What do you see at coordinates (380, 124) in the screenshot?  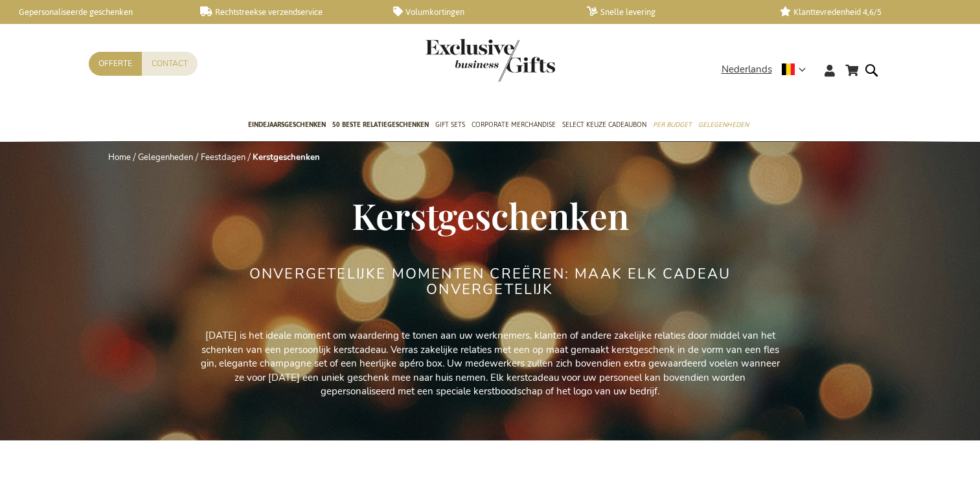 I see `span: 50 beste relatiegeschenken` at bounding box center [380, 124].